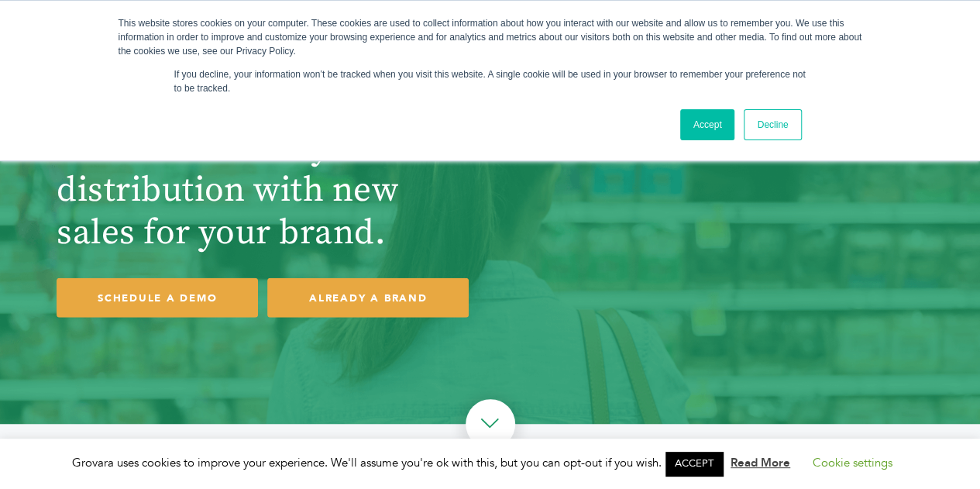 This screenshot has height=489, width=980. What do you see at coordinates (852, 463) in the screenshot?
I see `a: Cookie settings` at bounding box center [852, 463].